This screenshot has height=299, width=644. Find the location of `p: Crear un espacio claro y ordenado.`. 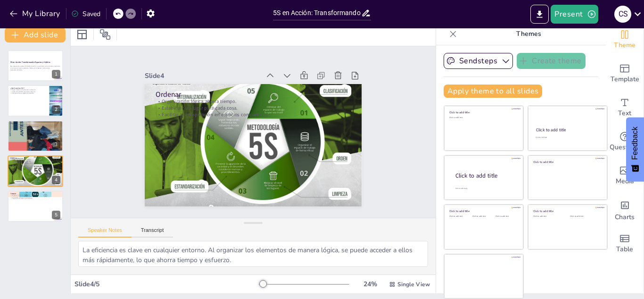

p: Crear un espacio claro y ordenado. is located at coordinates (36, 129).